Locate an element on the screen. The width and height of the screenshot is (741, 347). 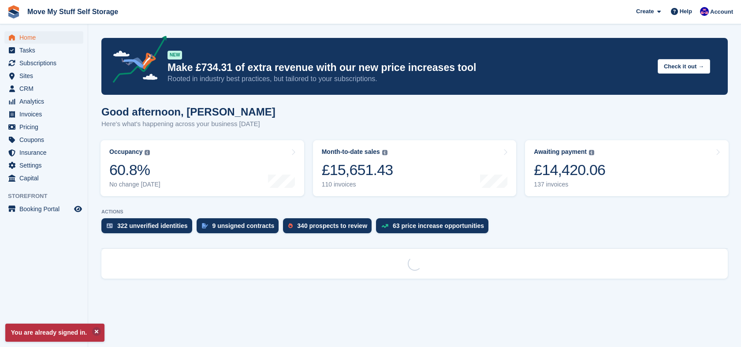
a: Preview store is located at coordinates (78, 209).